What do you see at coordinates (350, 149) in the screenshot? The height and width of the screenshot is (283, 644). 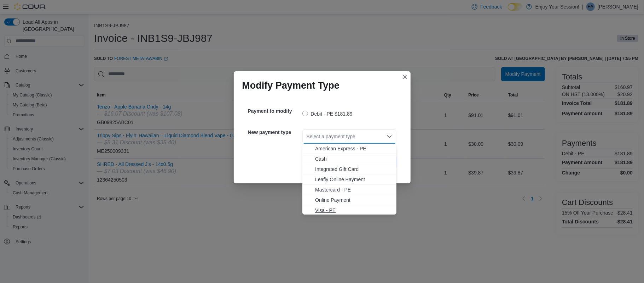 I see `button: American Express - PE` at bounding box center [350, 149].